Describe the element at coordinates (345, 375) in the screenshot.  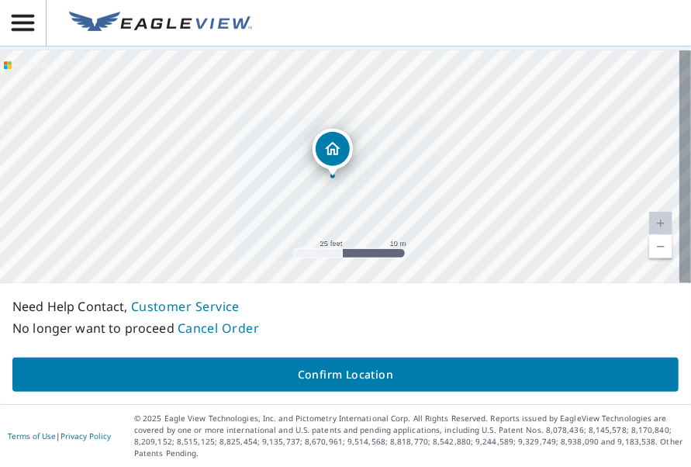
I see `span: Confirm Location` at that location.